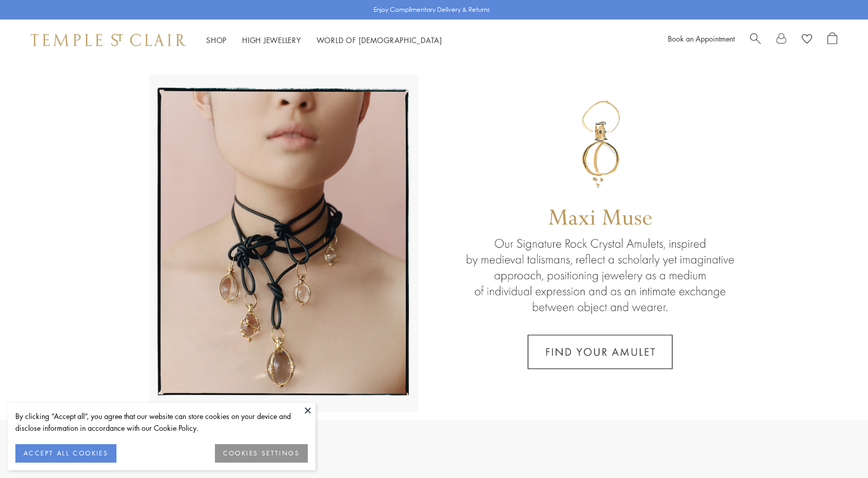 The height and width of the screenshot is (478, 868). Describe the element at coordinates (755, 40) in the screenshot. I see `a: Search` at that location.